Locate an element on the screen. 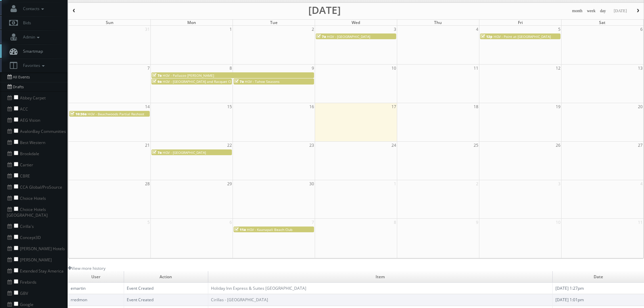  span: 18 is located at coordinates (476, 106).